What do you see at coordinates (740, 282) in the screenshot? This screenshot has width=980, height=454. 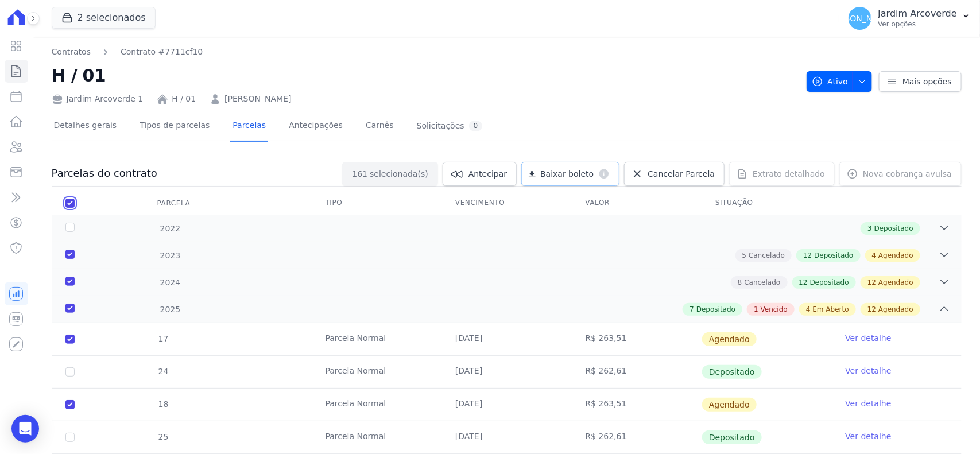 I see `span: 8` at bounding box center [740, 282].